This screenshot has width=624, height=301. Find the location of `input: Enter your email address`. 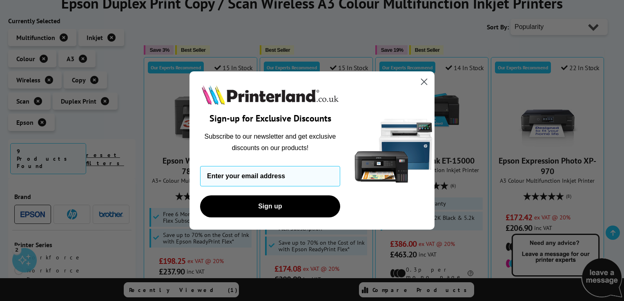

input: Enter your email address is located at coordinates (270, 176).